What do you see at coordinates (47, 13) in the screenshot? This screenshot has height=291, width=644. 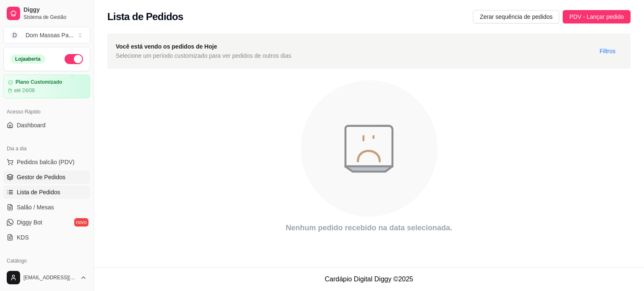 I see `a: DiggySistema de Gestão` at bounding box center [47, 13].